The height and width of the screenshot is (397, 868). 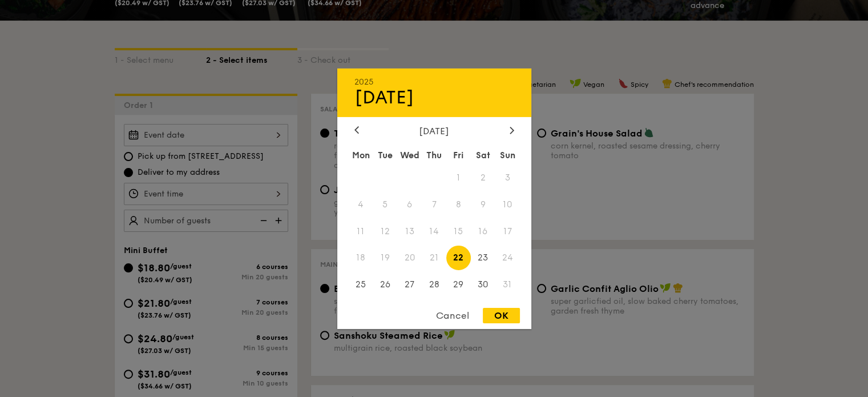 I want to click on span: 1, so click(x=458, y=177).